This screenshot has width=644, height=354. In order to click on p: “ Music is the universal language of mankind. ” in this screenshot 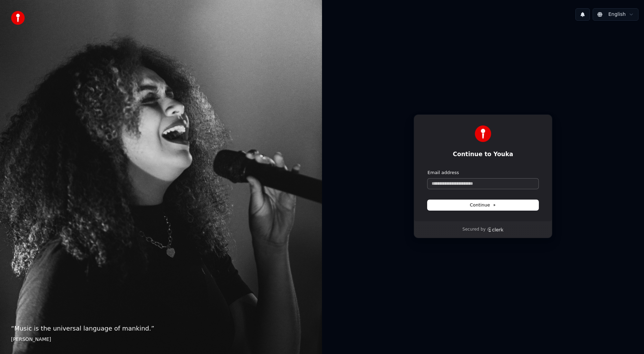, I will do `click(161, 329)`.